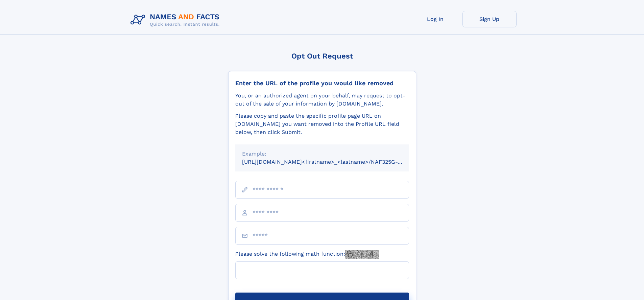 The image size is (644, 300). Describe the element at coordinates (322, 56) in the screenshot. I see `div: Opt Out Request` at that location.